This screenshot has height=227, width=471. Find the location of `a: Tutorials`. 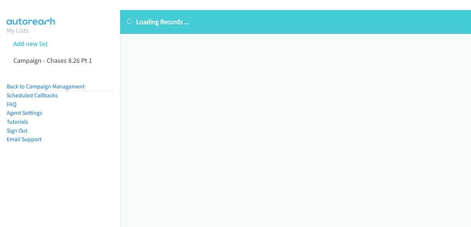

a: Tutorials is located at coordinates (17, 121).